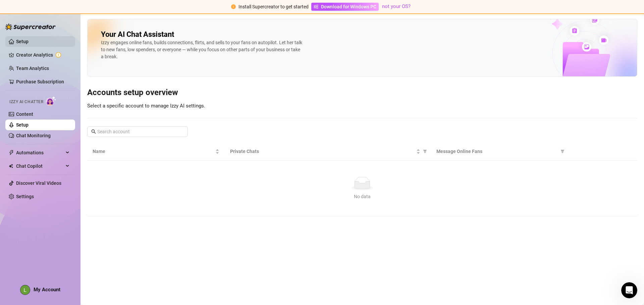 The image size is (644, 305). What do you see at coordinates (11, 166) in the screenshot?
I see `img: Chat Copilot` at bounding box center [11, 166].